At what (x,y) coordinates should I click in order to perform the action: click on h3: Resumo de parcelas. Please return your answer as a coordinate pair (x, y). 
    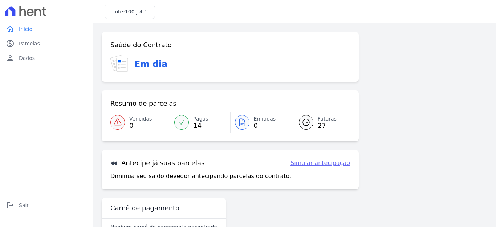
    Looking at the image, I should click on (144, 104).